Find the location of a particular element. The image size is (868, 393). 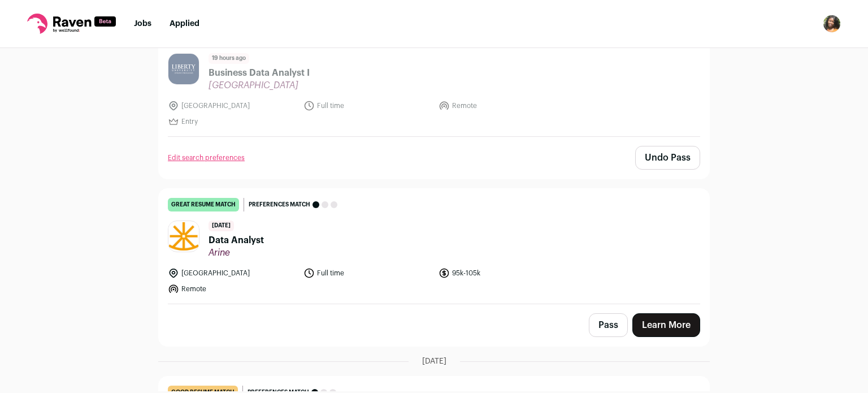

div: great resume match is located at coordinates (203, 205).